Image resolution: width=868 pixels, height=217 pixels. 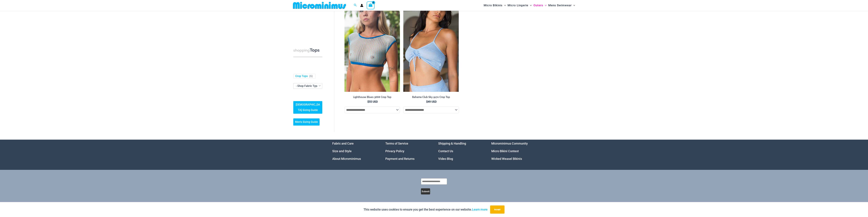 I want to click on a: Contact Us, so click(x=445, y=151).